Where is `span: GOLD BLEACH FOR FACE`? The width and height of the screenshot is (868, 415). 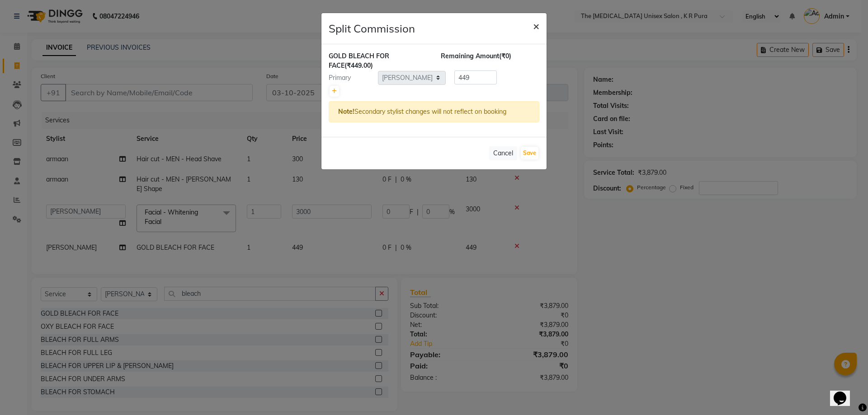 span: GOLD BLEACH FOR FACE is located at coordinates (359, 60).